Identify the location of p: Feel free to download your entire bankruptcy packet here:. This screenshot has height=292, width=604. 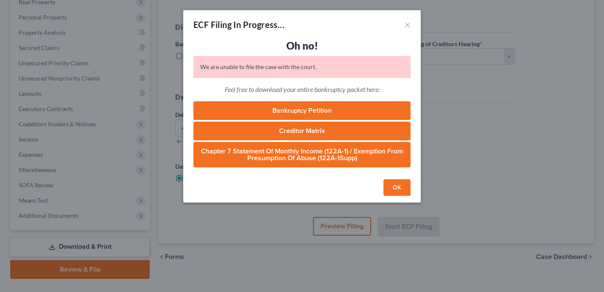
(302, 90).